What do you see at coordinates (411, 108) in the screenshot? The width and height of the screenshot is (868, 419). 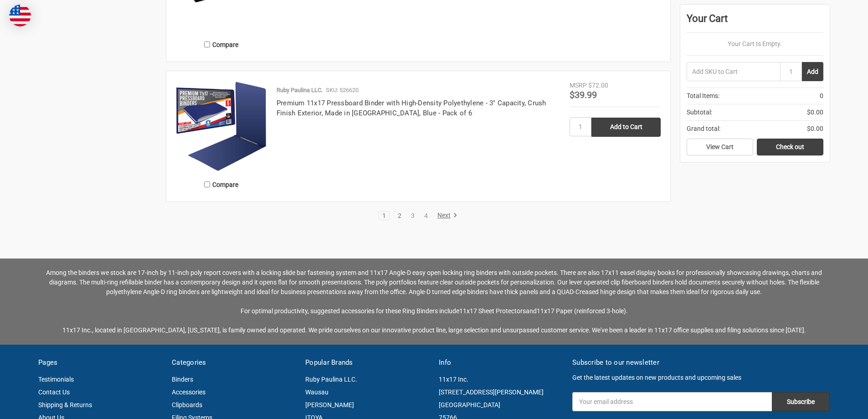 I see `a: Premium 11x17 Pressboard Binder with High-Density Polyethylene - 3" Capacity, Crush Finish Exteri...` at bounding box center [411, 108].